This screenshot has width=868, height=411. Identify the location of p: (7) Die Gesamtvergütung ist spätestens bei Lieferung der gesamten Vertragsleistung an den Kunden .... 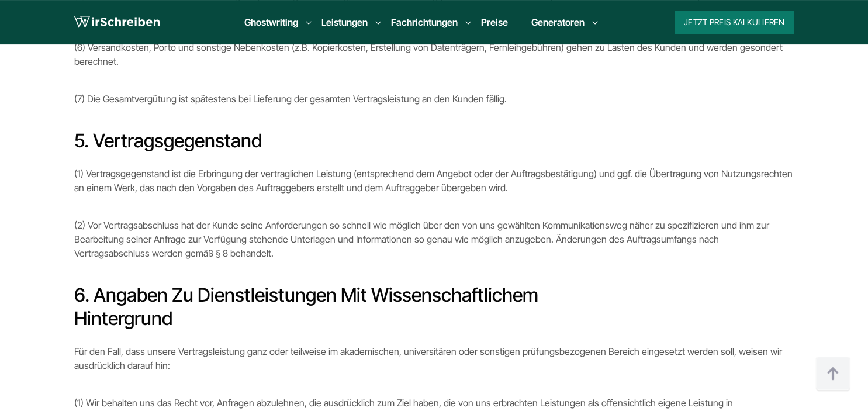
(434, 99).